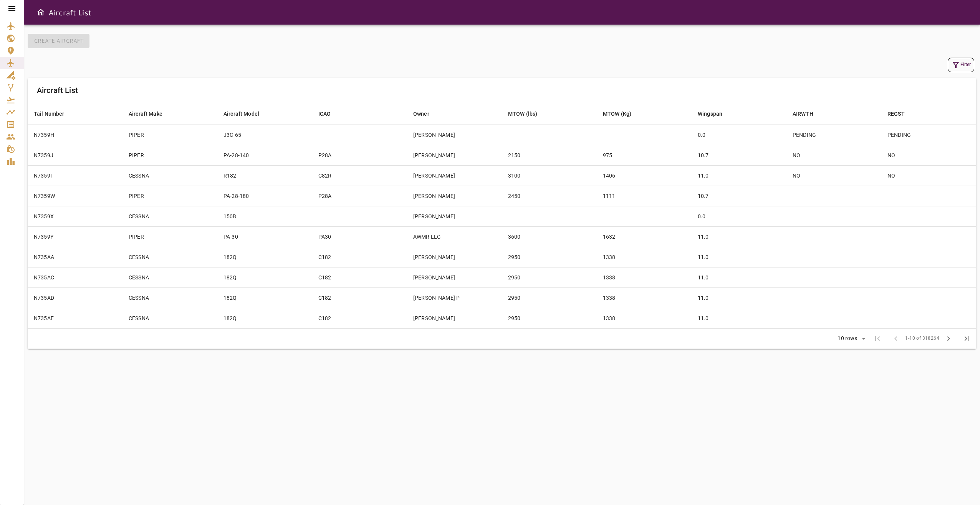  What do you see at coordinates (961, 65) in the screenshot?
I see `button: Filter` at bounding box center [961, 65].